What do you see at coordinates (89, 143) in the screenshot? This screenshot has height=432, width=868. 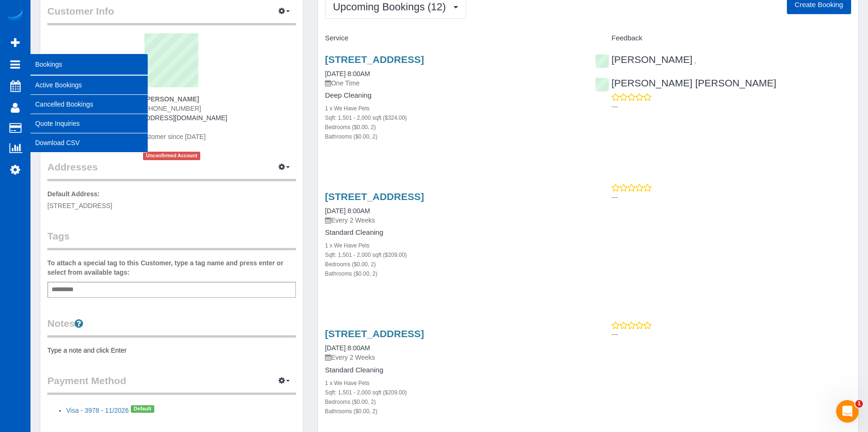 I see `a: Download CSV` at bounding box center [89, 143].